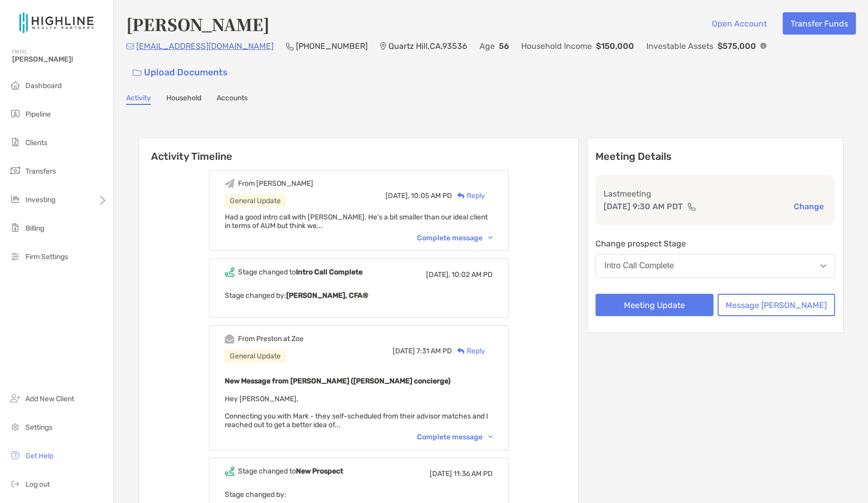 The height and width of the screenshot is (503, 868). I want to click on span: Pipeline, so click(38, 114).